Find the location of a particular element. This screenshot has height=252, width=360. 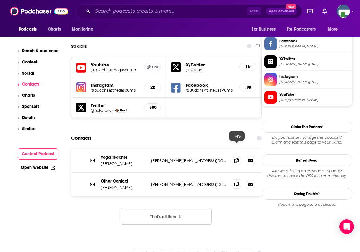

button: Contacts is located at coordinates (28, 87).